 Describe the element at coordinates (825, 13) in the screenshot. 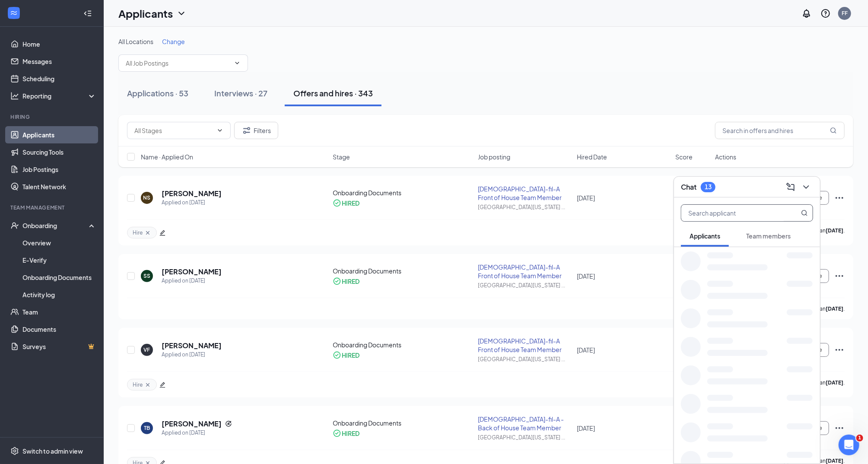

I see `svg: QuestionInfo` at that location.